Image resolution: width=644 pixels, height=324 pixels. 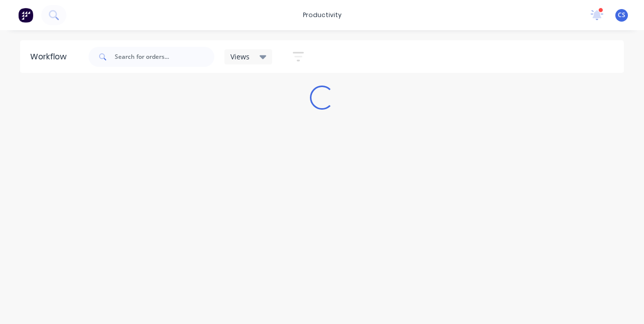 What do you see at coordinates (165, 57) in the screenshot?
I see `input: Search for orders...` at bounding box center [165, 57].